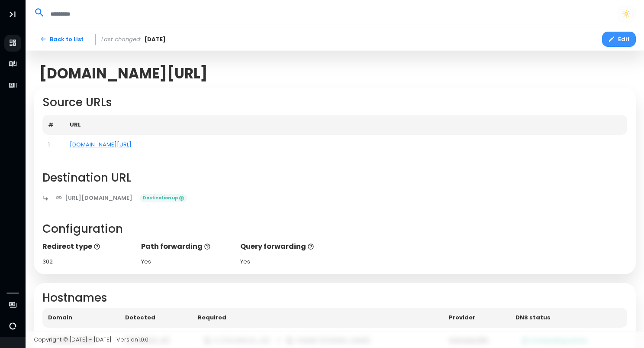 The image size is (644, 348). What do you see at coordinates (346, 125) in the screenshot?
I see `th: URL` at bounding box center [346, 125].